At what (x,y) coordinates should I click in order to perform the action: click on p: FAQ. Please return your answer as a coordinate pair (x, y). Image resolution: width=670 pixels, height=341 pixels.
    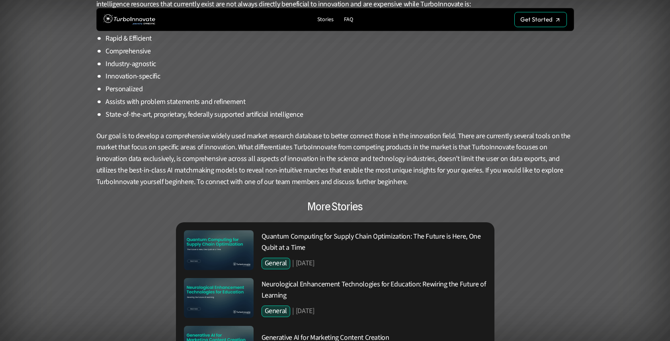
    Looking at the image, I should click on (348, 20).